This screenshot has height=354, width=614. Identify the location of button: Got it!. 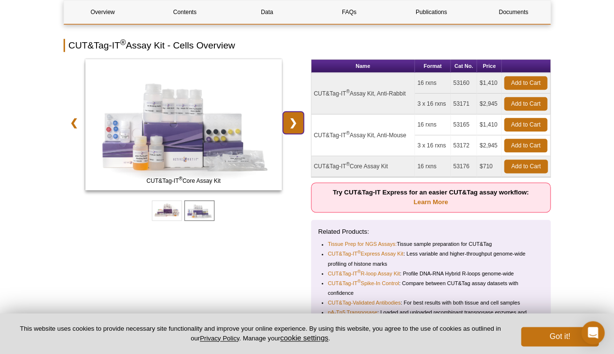
(559, 336).